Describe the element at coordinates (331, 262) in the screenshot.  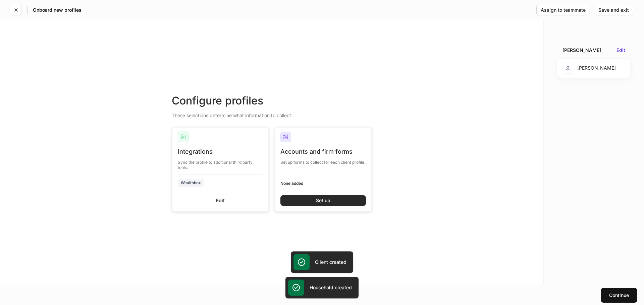
I see `h5: Client created` at that location.